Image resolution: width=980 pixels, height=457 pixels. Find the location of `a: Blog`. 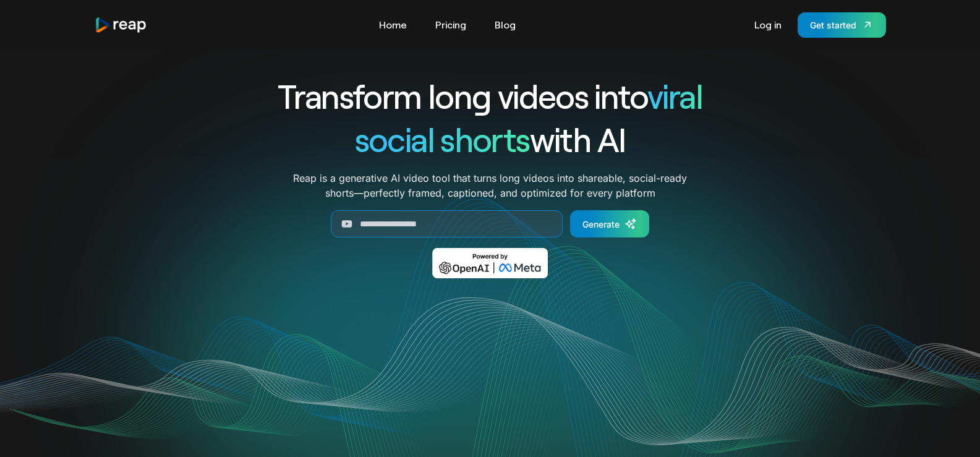

a: Blog is located at coordinates (505, 25).